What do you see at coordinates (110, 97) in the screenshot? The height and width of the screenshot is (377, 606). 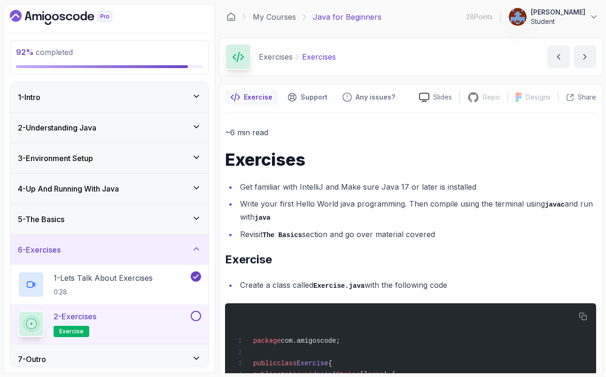 I see `button: 1-Intro` at bounding box center [110, 97].